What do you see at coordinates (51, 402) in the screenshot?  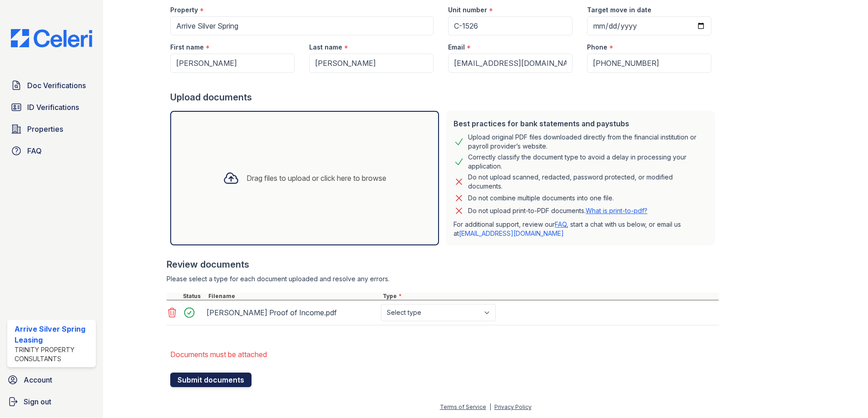 I see `a: Sign out` at bounding box center [51, 402].